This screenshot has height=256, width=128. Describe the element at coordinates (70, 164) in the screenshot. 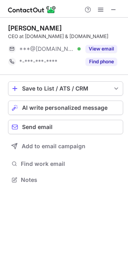

I see `span: Find work email` at that location.